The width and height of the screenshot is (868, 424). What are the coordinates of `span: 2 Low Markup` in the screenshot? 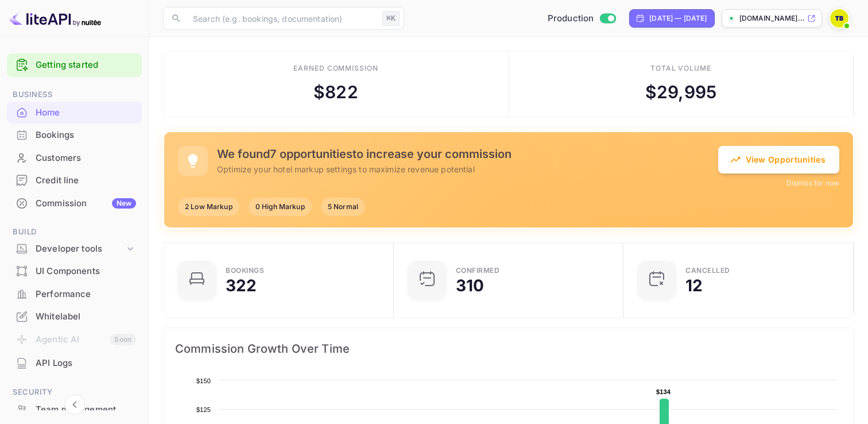 It's located at (208, 207).